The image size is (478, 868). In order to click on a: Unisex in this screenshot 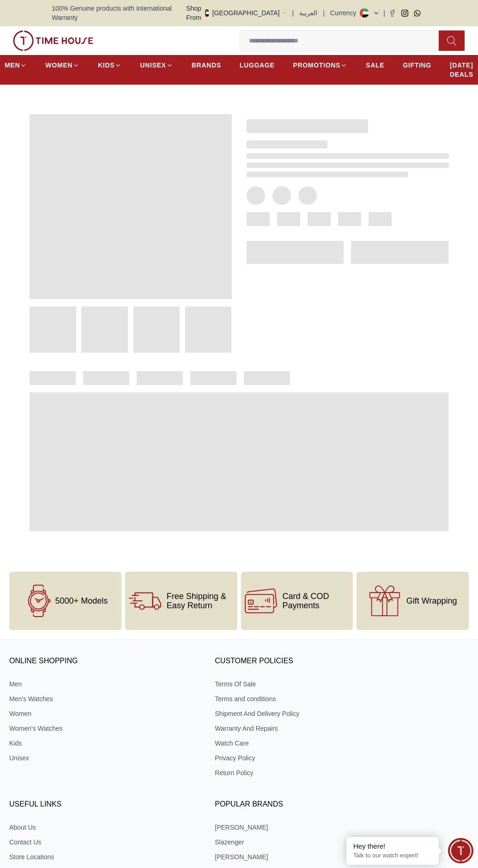, I will do `click(101, 758)`.